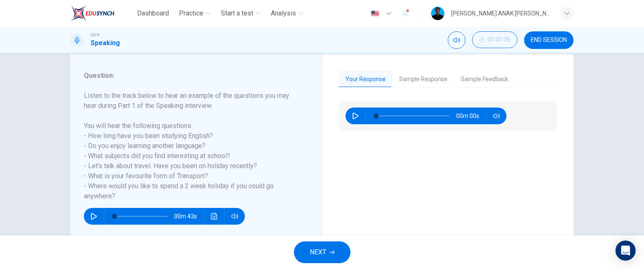  What do you see at coordinates (437, 13) in the screenshot?
I see `img: Profile picture` at bounding box center [437, 13].